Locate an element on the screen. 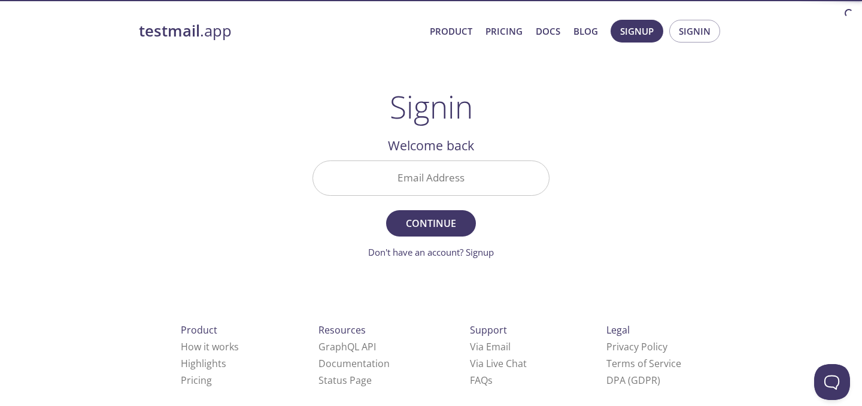  span: s is located at coordinates (490, 380).